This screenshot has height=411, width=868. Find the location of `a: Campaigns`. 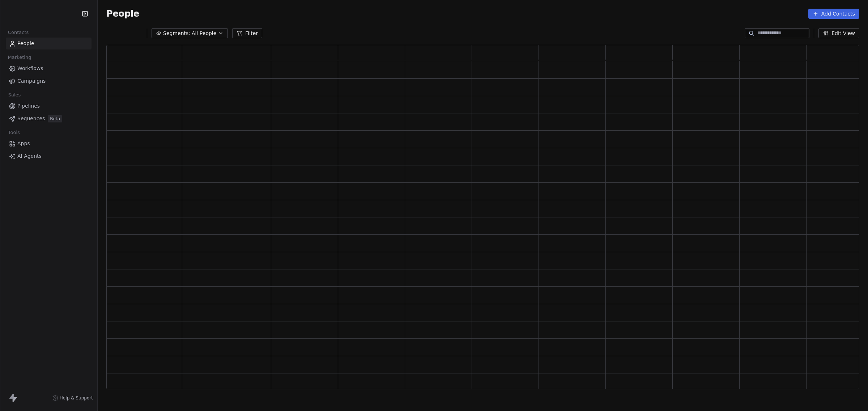

a: Campaigns is located at coordinates (48, 81).